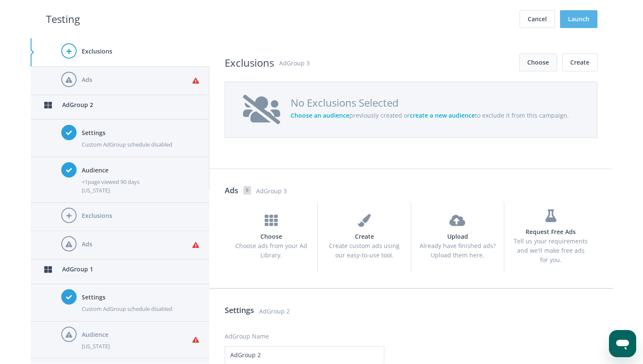  I want to click on span: Create custom ads using our easy-to-use tool., so click(364, 250).